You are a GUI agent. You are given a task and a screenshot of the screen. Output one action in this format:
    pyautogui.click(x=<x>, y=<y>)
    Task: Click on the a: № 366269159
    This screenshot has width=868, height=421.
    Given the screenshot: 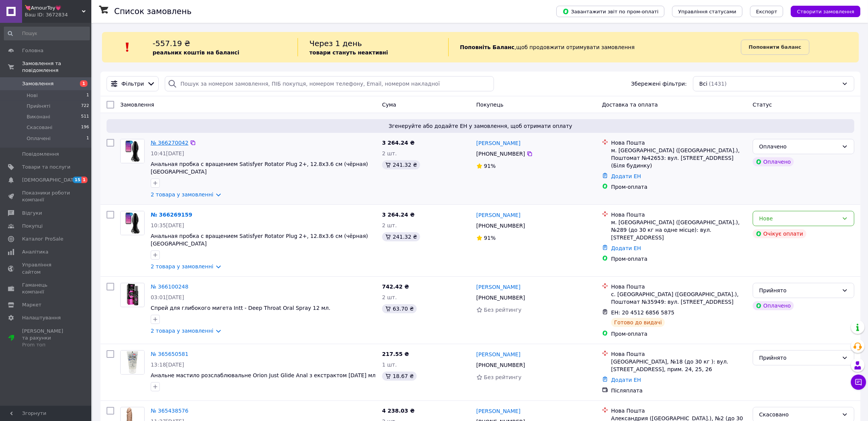 What is the action you would take?
    pyautogui.click(x=171, y=215)
    